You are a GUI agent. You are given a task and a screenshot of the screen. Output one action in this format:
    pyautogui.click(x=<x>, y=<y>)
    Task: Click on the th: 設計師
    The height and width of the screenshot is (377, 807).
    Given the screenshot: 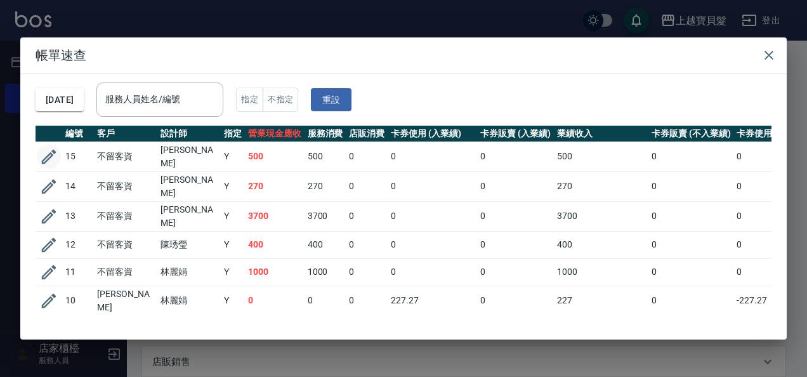 What is the action you would take?
    pyautogui.click(x=189, y=134)
    